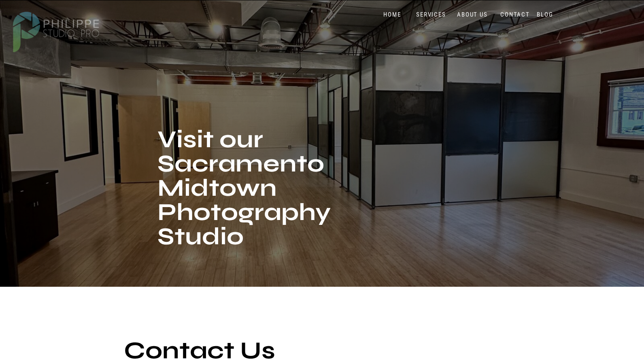  I want to click on a: BLOG, so click(545, 15).